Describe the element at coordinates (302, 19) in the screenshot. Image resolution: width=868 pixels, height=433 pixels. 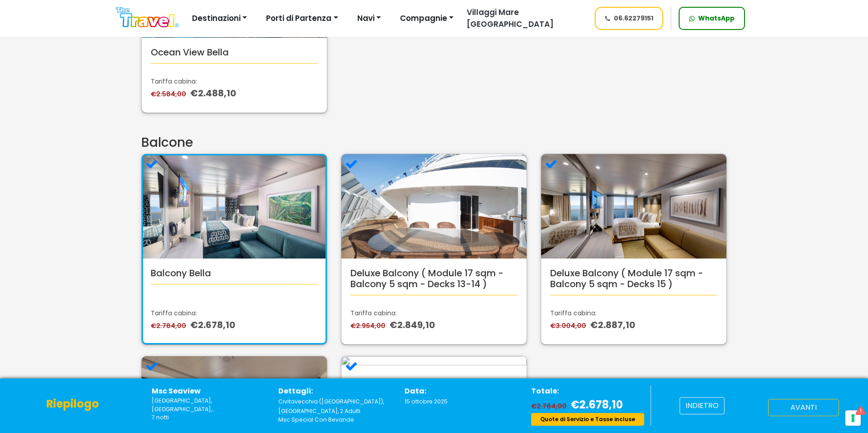
I see `button: Porti di Partenza` at that location.